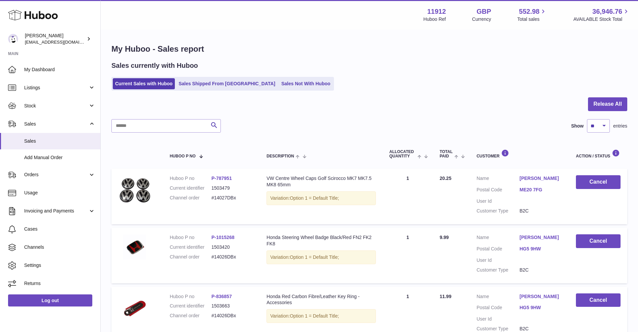 The width and height of the screenshot is (638, 332). What do you see at coordinates (223, 237) in the screenshot?
I see `a: P-1015268` at bounding box center [223, 237].